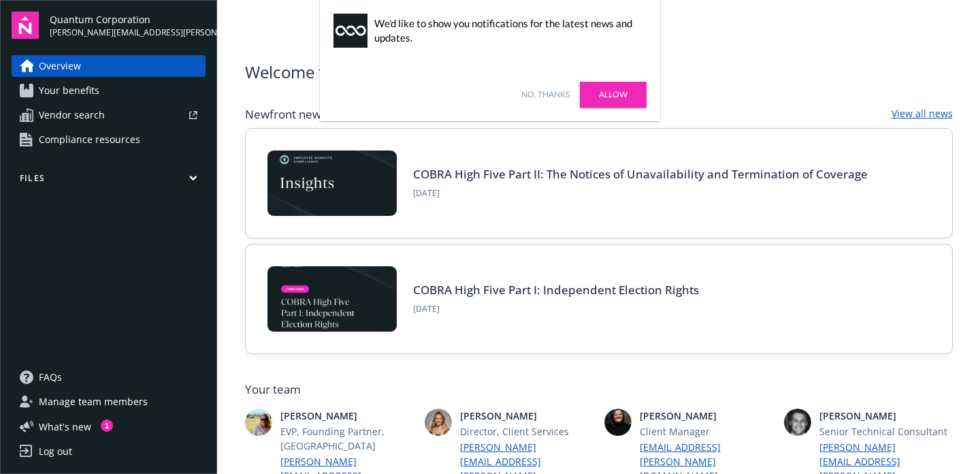 The height and width of the screenshot is (474, 980). Describe the element at coordinates (128, 19) in the screenshot. I see `span: Quantum Corporation` at that location.